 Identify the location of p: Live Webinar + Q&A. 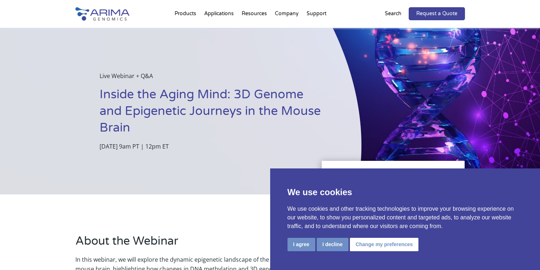
(213, 79).